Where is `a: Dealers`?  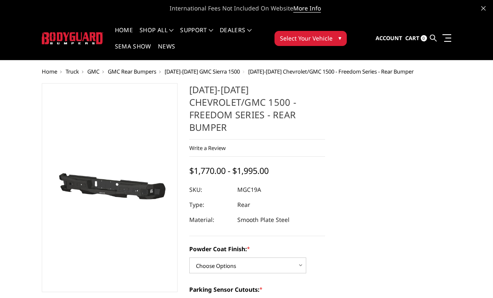 a: Dealers is located at coordinates (236, 35).